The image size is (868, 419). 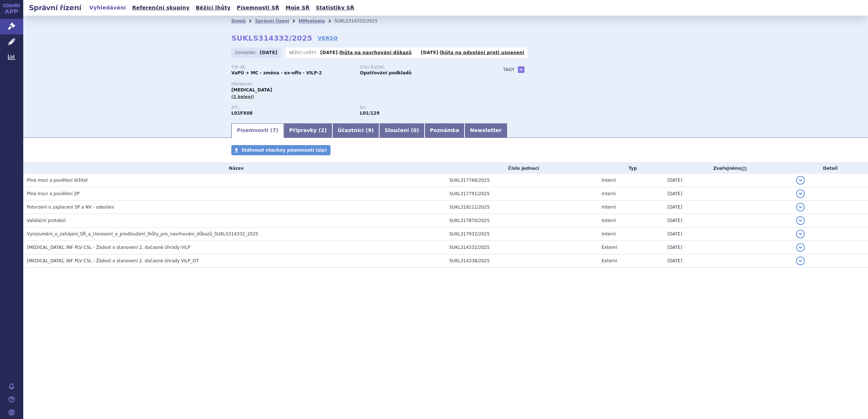 What do you see at coordinates (335, 8) in the screenshot?
I see `a: Statistiky SŘ` at bounding box center [335, 8].